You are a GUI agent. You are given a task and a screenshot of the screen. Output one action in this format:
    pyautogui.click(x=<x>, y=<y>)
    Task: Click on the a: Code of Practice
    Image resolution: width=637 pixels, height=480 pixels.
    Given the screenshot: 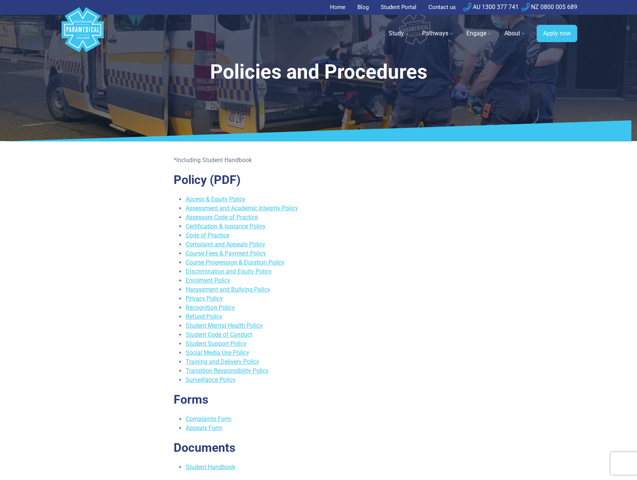 What is the action you would take?
    pyautogui.click(x=208, y=235)
    